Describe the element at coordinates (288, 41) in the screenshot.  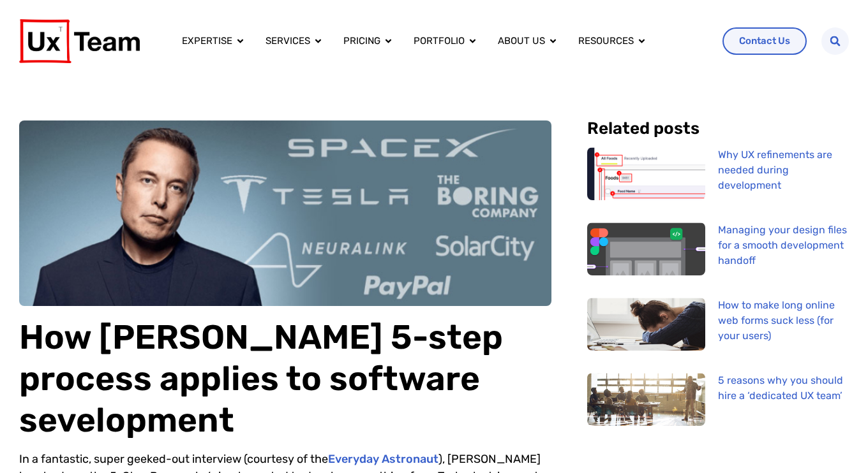
I see `span: Services` at that location.